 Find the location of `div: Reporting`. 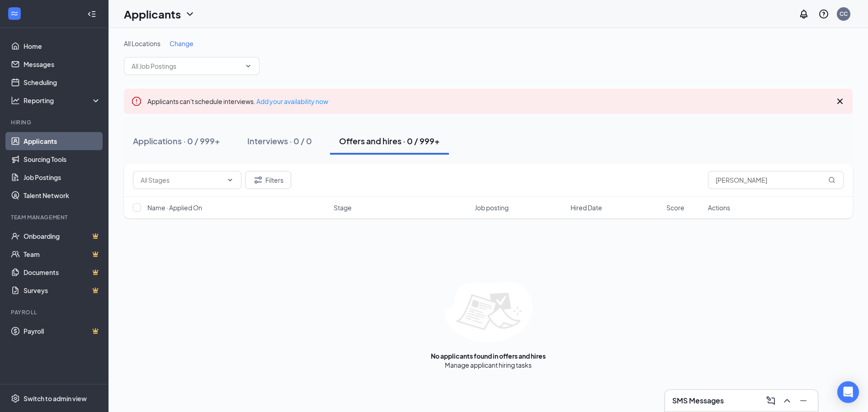

div: Reporting is located at coordinates (62, 100).